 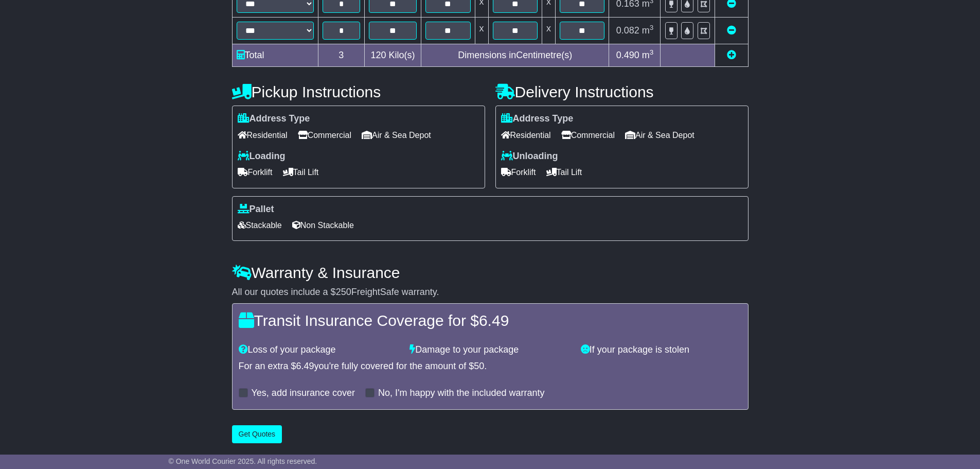 What do you see at coordinates (344, 292) in the screenshot?
I see `span: 250` at bounding box center [344, 292].